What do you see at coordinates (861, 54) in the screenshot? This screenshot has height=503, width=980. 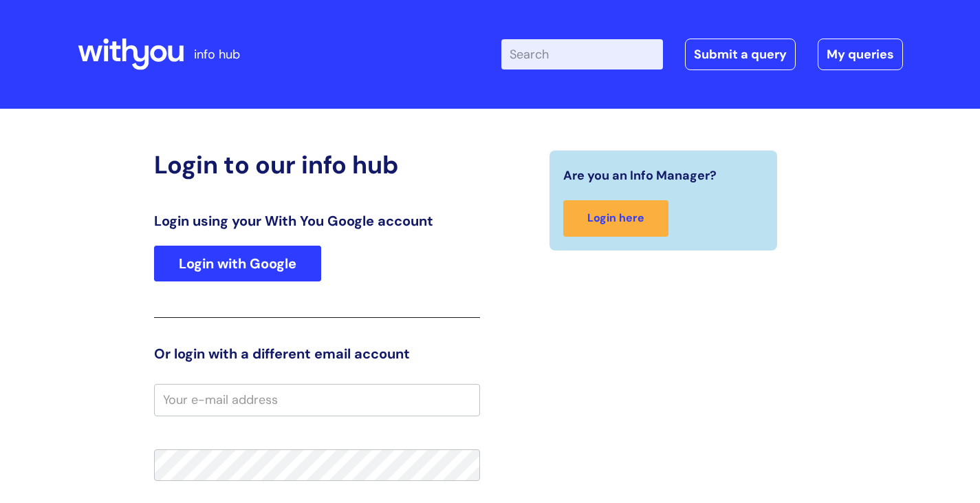 I see `a: My queries` at bounding box center [861, 54].